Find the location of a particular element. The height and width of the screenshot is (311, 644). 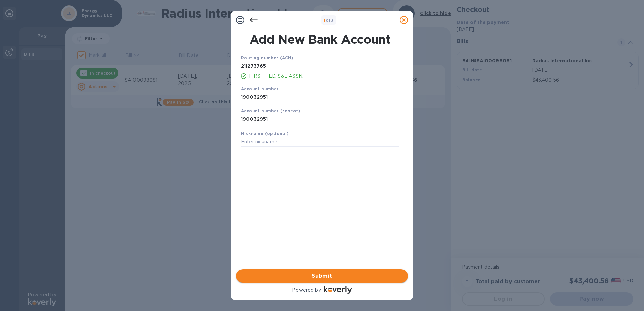

input: Enter nickname is located at coordinates (320, 142).